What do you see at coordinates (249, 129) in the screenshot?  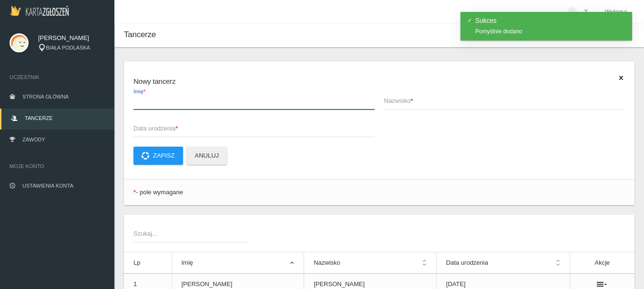 I see `span: Data urodzenia` at bounding box center [249, 129].